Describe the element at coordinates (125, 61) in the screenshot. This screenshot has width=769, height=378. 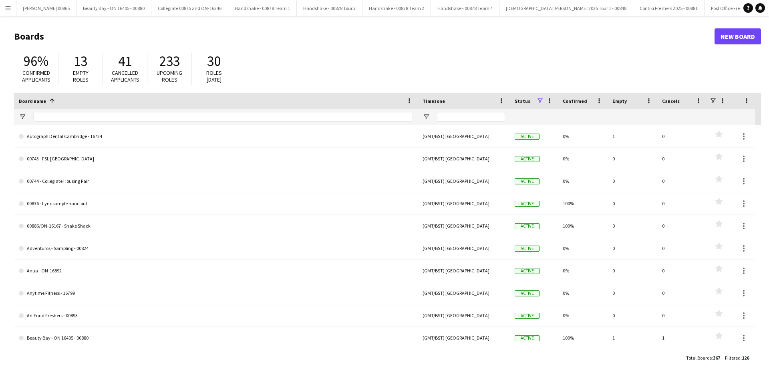
I see `span: 41` at that location.